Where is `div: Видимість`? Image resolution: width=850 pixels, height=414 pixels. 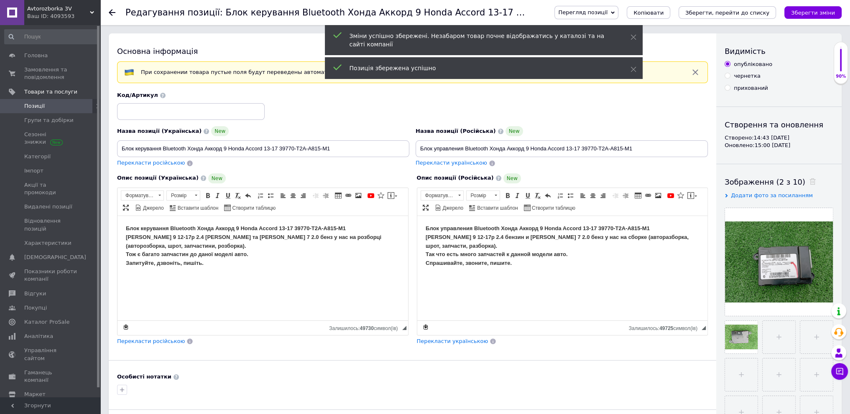
div: Видимість is located at coordinates (779, 51).